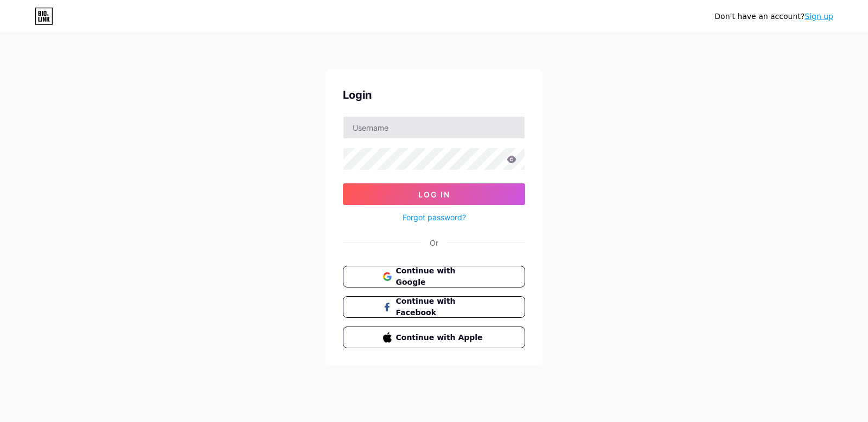 The width and height of the screenshot is (868, 422). What do you see at coordinates (441, 277) in the screenshot?
I see `span: Continue with Google` at bounding box center [441, 277].